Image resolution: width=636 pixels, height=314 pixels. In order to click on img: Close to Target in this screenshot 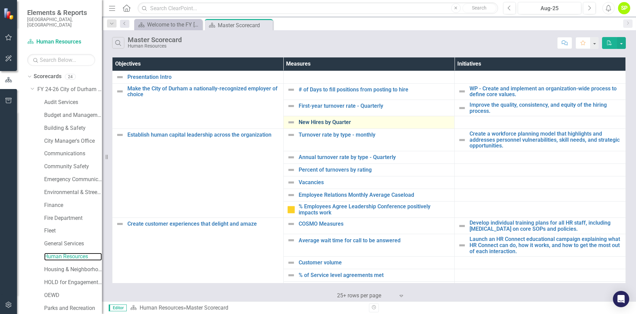, I will do `click(291, 210)`.